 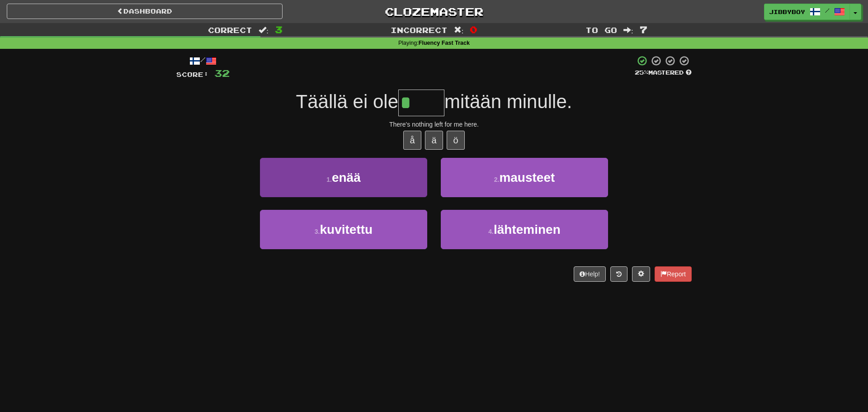 What do you see at coordinates (346, 177) in the screenshot?
I see `span: enää` at bounding box center [346, 177].